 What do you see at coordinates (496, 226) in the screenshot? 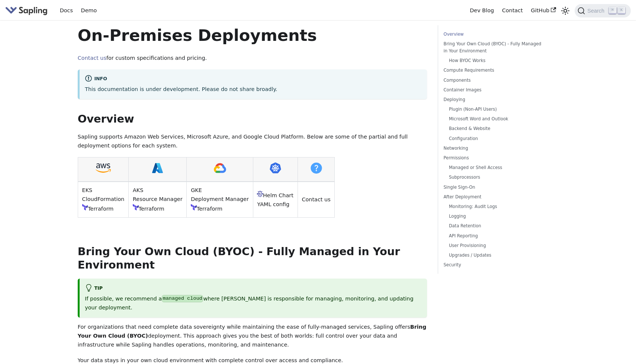
I see `a: Data Retention` at bounding box center [496, 226].